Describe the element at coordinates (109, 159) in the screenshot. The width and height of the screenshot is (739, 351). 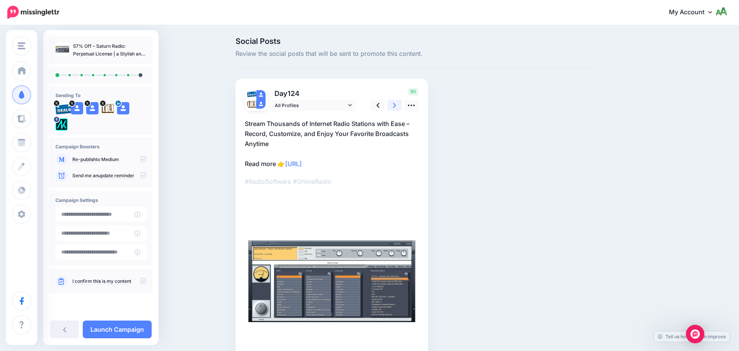
I see `p: to Medium` at that location.